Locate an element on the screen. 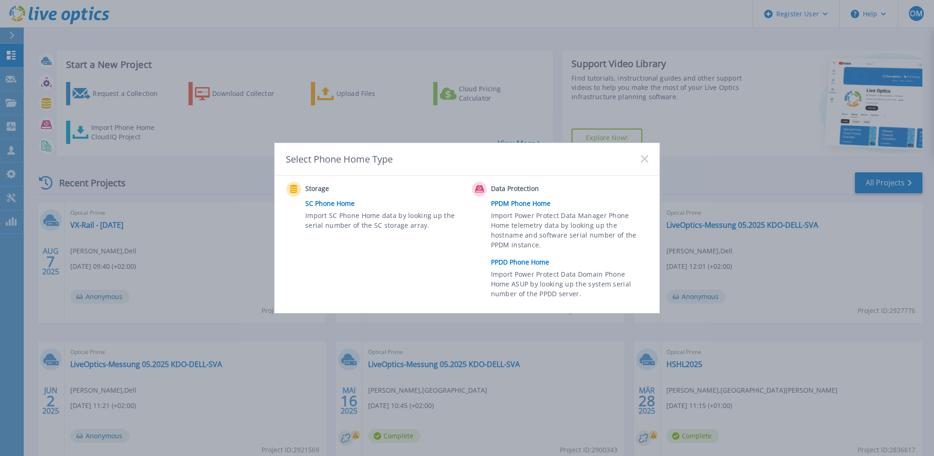 This screenshot has width=934, height=456. a: PPDD Phone Home is located at coordinates (572, 262).